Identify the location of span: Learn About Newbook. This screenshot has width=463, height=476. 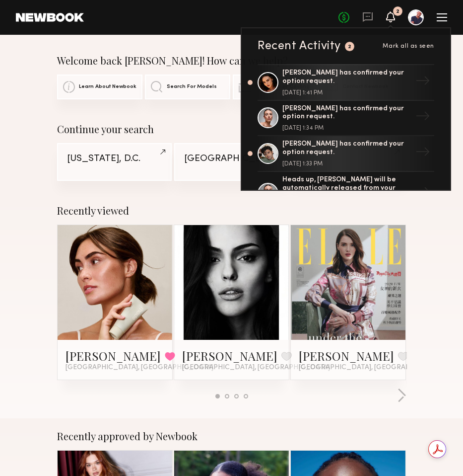
(108, 87).